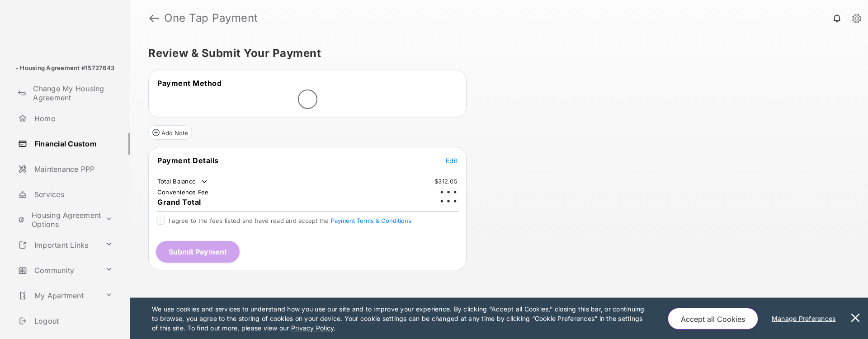 This screenshot has width=868, height=339. I want to click on span: Grand Total, so click(179, 202).